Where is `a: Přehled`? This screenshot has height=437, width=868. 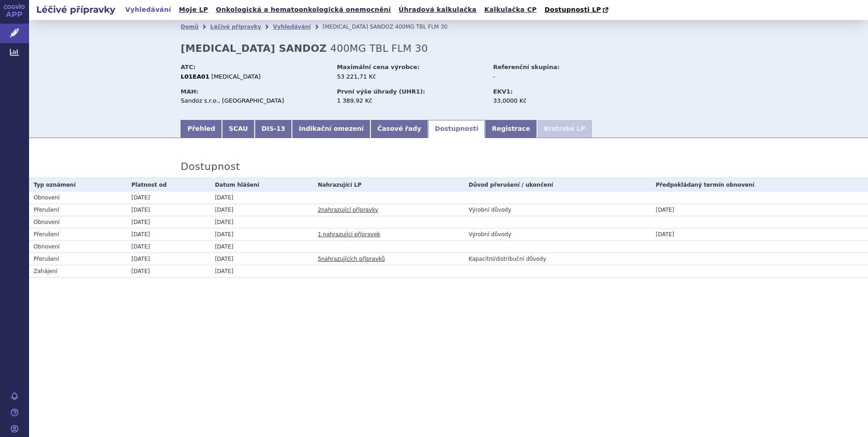 a: Přehled is located at coordinates (201, 129).